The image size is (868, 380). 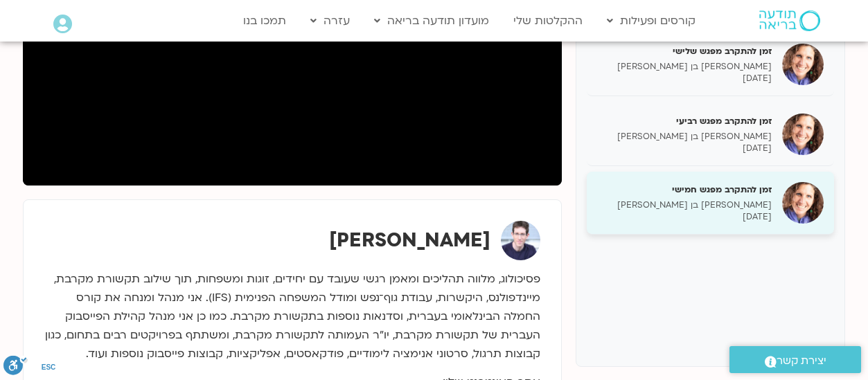 I want to click on p: פסיכולוג, מלווה תהליכים ומאמן רגשי שעובד עם יחידים, זוגות ומשפחות, תוך שילוב תקשורת מקרבת, מיינדפ..., so click(x=292, y=316).